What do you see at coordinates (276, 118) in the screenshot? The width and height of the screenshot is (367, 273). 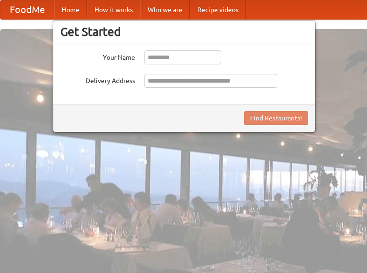 I see `button: Find Restaurants!` at bounding box center [276, 118].